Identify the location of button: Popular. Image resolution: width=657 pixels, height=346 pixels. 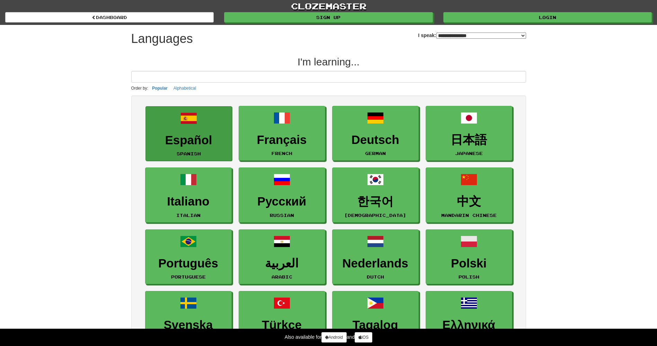
(160, 88).